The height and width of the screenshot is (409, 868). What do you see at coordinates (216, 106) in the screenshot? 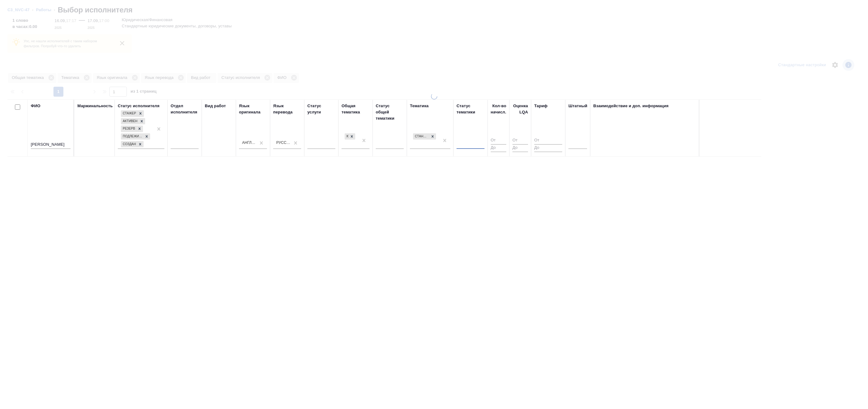
I see `div: Вид работ` at bounding box center [216, 106].